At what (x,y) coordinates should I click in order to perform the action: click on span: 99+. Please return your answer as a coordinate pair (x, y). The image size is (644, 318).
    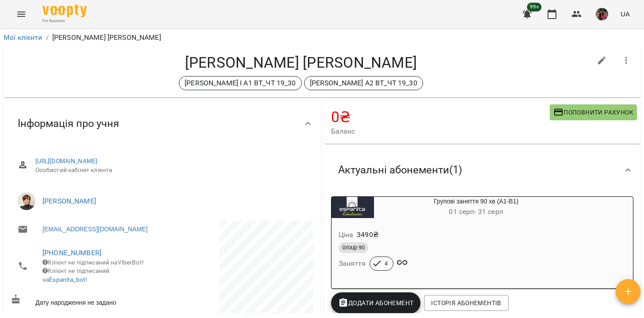
    Looking at the image, I should click on (534, 7).